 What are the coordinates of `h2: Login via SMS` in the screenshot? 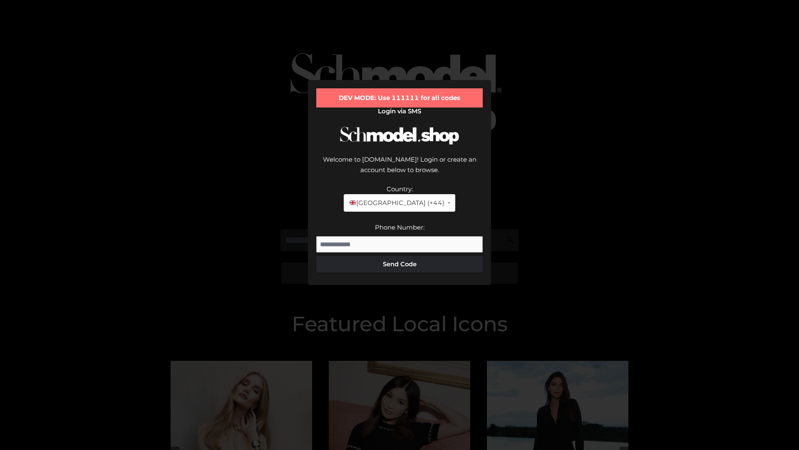 It's located at (400, 111).